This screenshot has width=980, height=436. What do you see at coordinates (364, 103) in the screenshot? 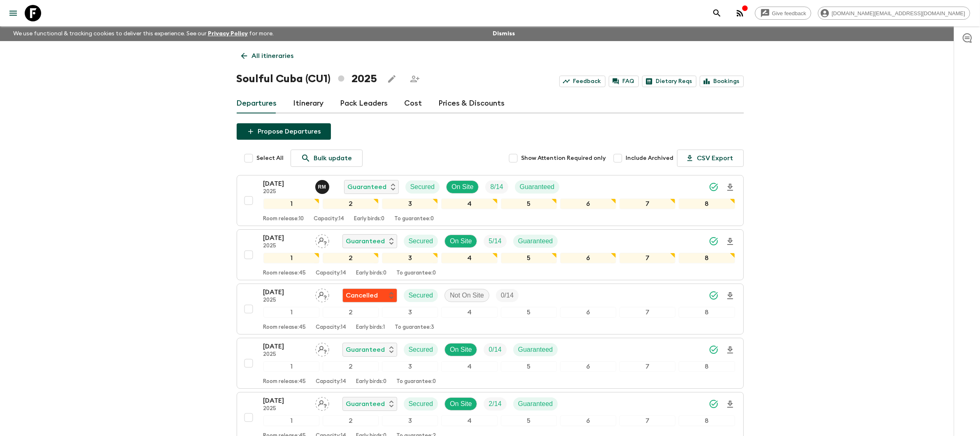
I see `a: Pack Leaders` at bounding box center [364, 103].